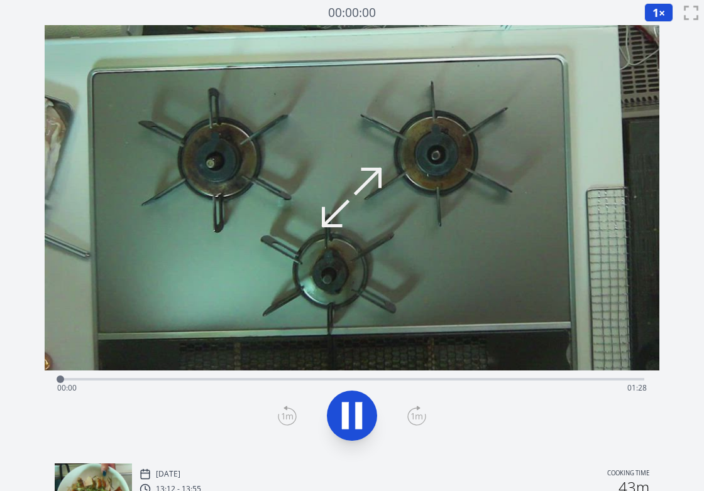  I want to click on p: Cooking time, so click(628, 474).